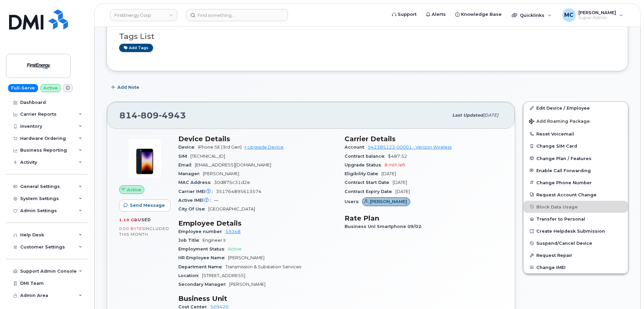 The width and height of the screenshot is (644, 309). Describe the element at coordinates (395, 165) in the screenshot. I see `span: 8 mth left` at that location.